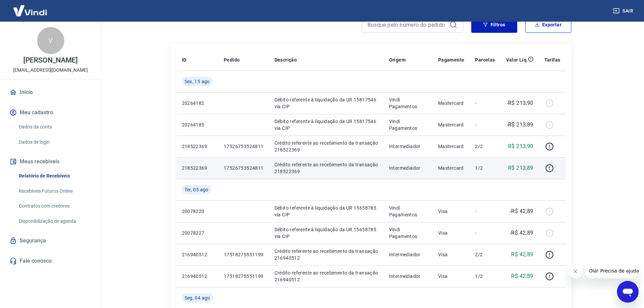  I want to click on input: Busque pelo número do pedido, so click(407, 25).